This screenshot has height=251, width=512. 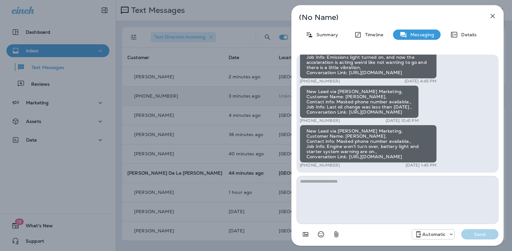 I want to click on p: Details, so click(x=467, y=35).